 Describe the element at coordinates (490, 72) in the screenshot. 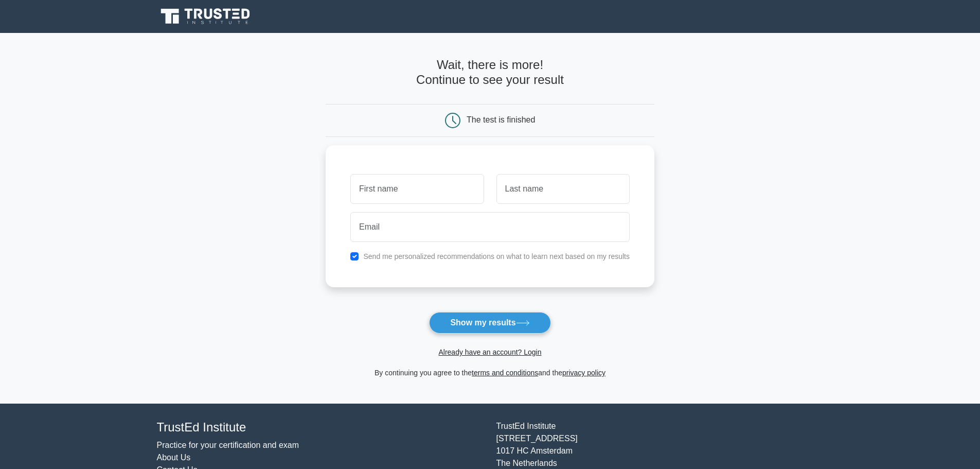

I see `h4: Wait, there is more! Continue to see your result` at that location.